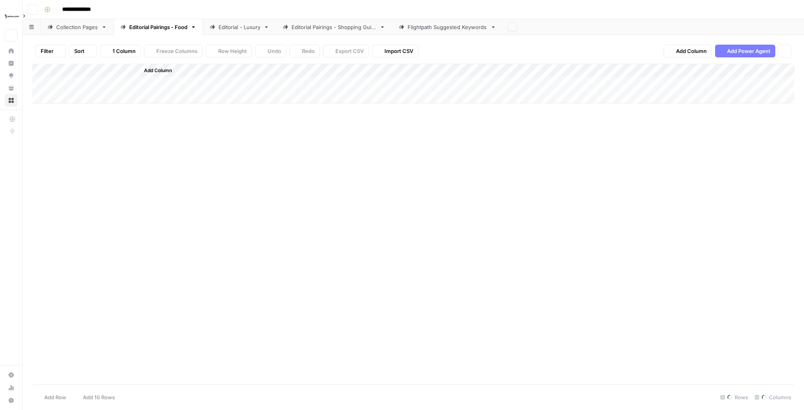  What do you see at coordinates (11, 388) in the screenshot?
I see `a: Usage` at bounding box center [11, 388].